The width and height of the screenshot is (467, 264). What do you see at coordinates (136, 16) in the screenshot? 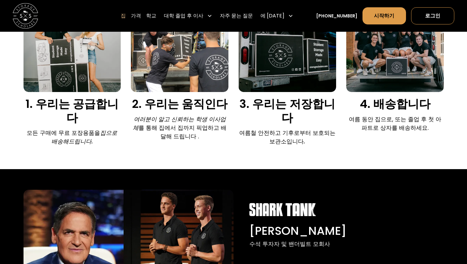
I see `font: 가격` at bounding box center [136, 16].